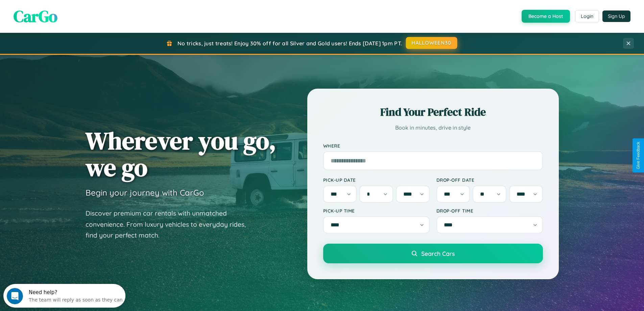  Describe the element at coordinates (433, 112) in the screenshot. I see `h2: Find Your Perfect Ride` at that location.